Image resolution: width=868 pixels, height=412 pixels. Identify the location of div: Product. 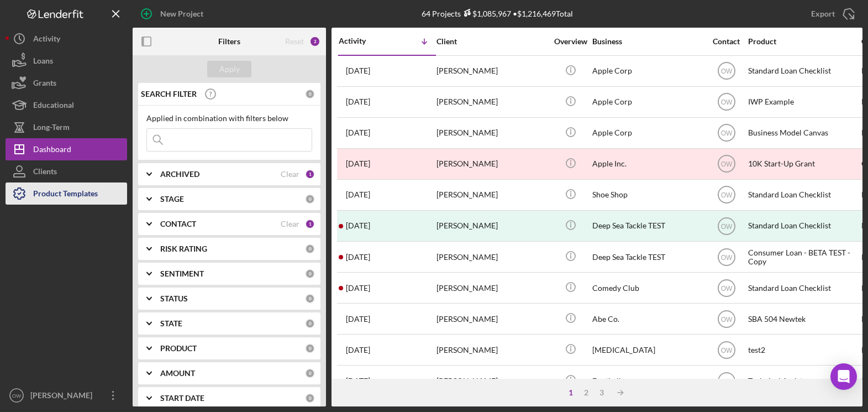
(804, 42).